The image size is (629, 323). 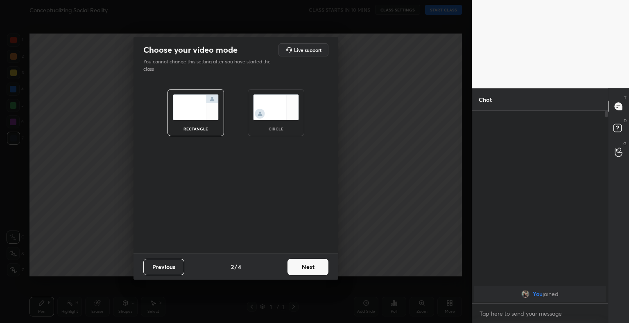 I want to click on div: circle, so click(x=276, y=129).